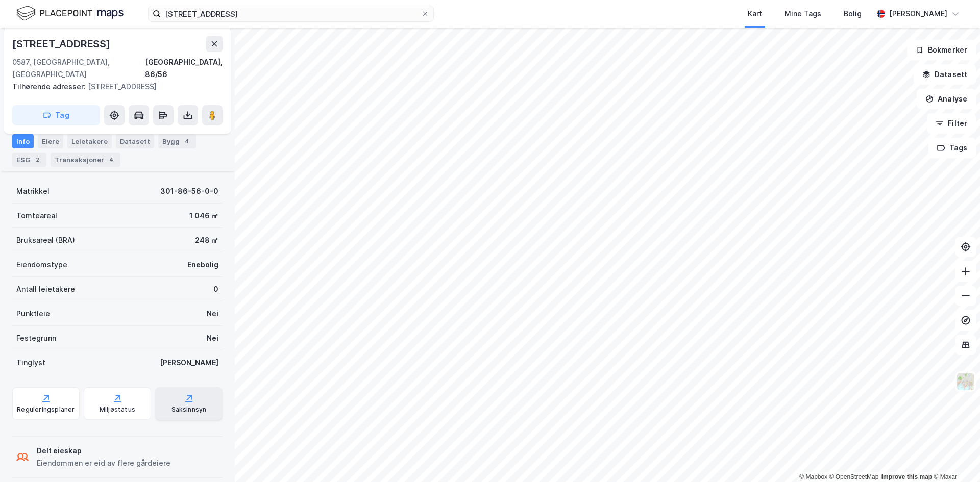  Describe the element at coordinates (177, 141) in the screenshot. I see `div: Bygg` at that location.